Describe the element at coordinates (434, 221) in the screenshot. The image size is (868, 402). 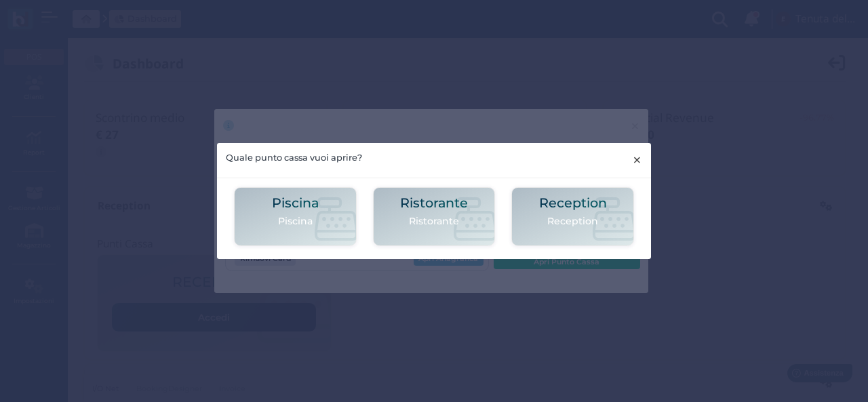
I see `p: Ristorante` at that location.